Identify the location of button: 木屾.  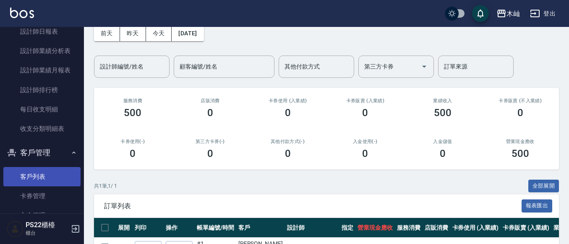
(508, 13).